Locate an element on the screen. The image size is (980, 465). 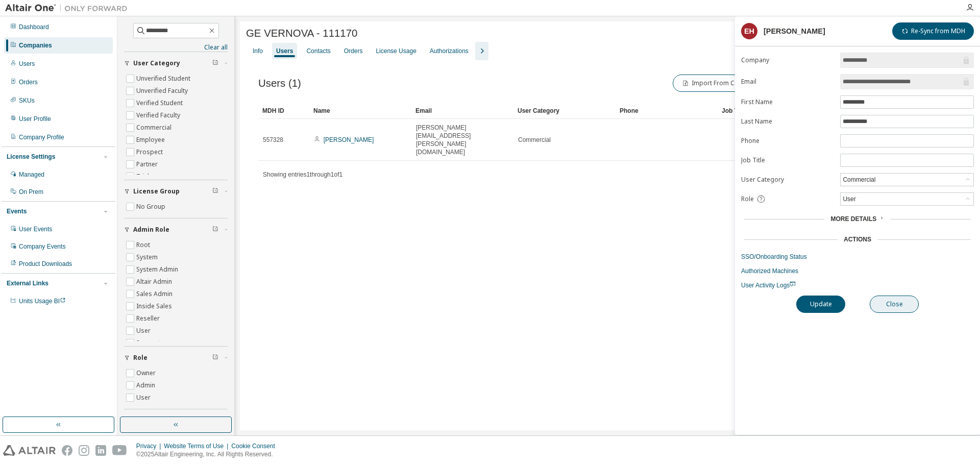
label: Admin is located at coordinates (146, 385).